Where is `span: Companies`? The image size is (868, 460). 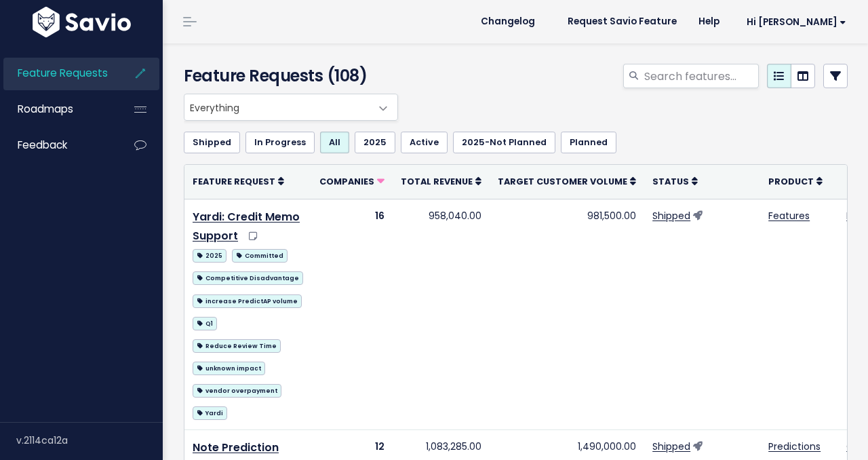
span: Companies is located at coordinates (347, 181).